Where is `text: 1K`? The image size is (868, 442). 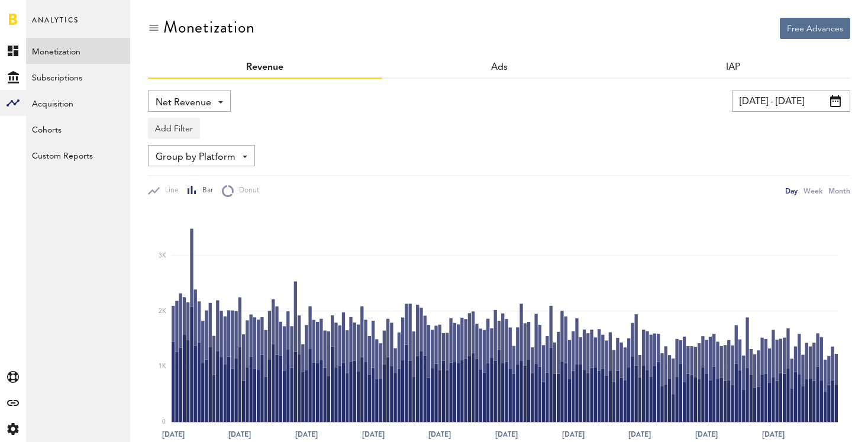
text: 1K is located at coordinates (162, 367).